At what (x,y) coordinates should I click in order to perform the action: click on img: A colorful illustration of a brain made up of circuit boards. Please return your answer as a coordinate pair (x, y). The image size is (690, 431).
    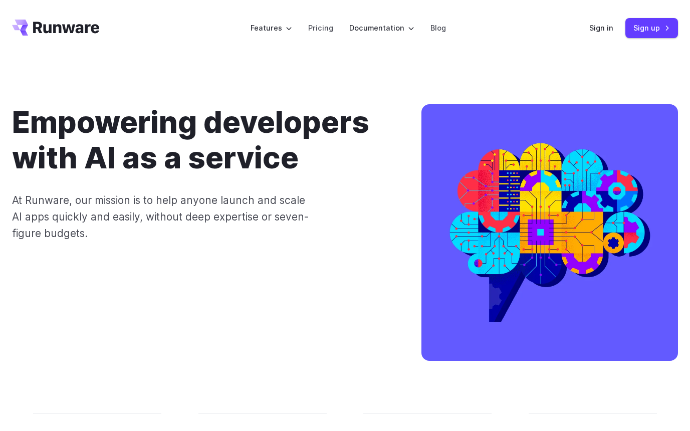
    Looking at the image, I should click on (549, 232).